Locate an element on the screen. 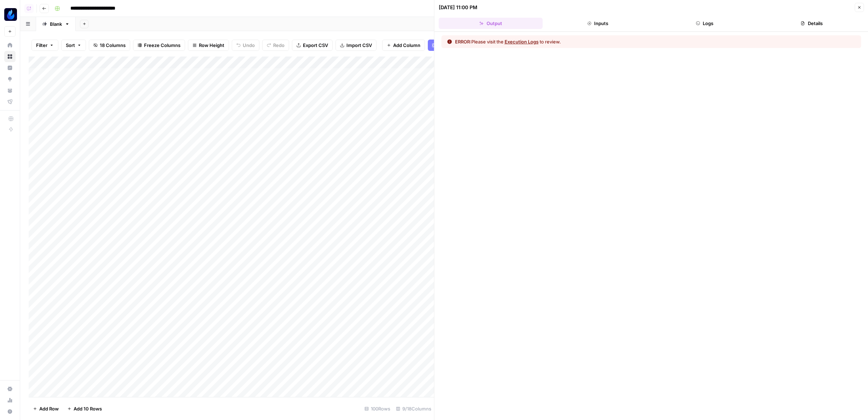 This screenshot has height=420, width=868. button: Execution Logs is located at coordinates (521, 42).